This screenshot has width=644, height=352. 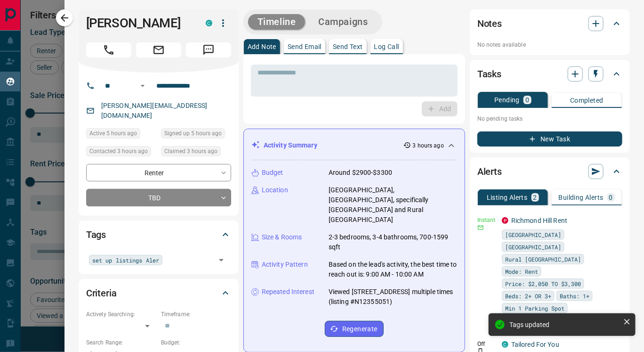 What do you see at coordinates (489, 74) in the screenshot?
I see `h2: Tasks` at bounding box center [489, 74].